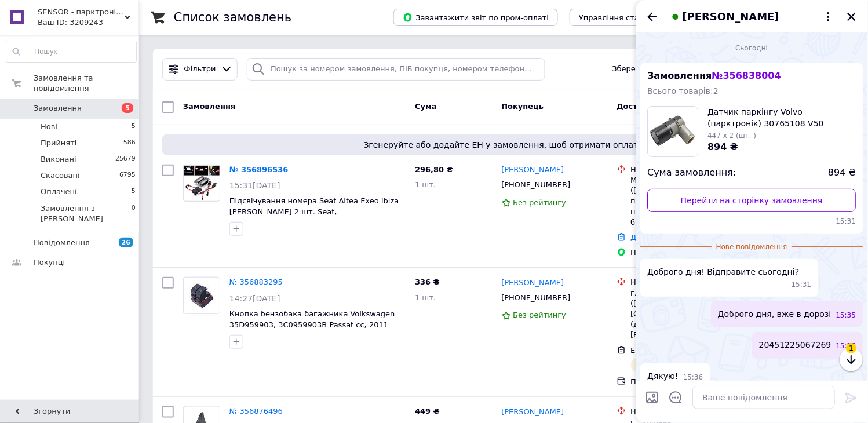 This screenshot has height=423, width=868. I want to click on div: Післяплата, so click(689, 382).